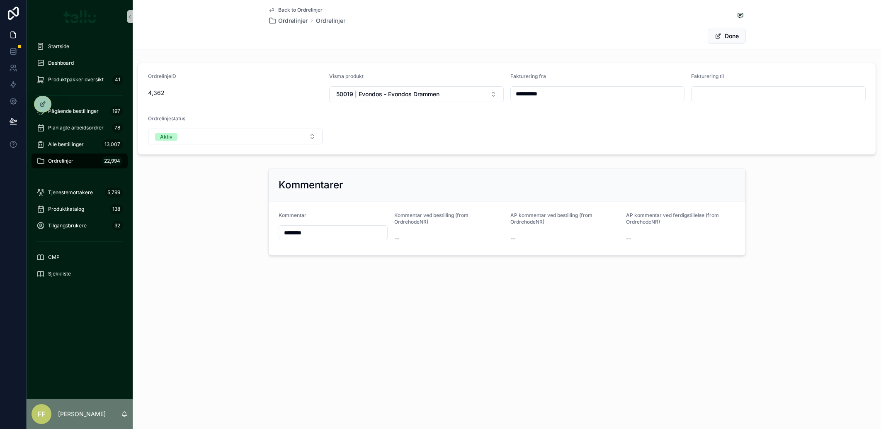  What do you see at coordinates (167, 118) in the screenshot?
I see `span: Ordrelinjestatus` at bounding box center [167, 118].